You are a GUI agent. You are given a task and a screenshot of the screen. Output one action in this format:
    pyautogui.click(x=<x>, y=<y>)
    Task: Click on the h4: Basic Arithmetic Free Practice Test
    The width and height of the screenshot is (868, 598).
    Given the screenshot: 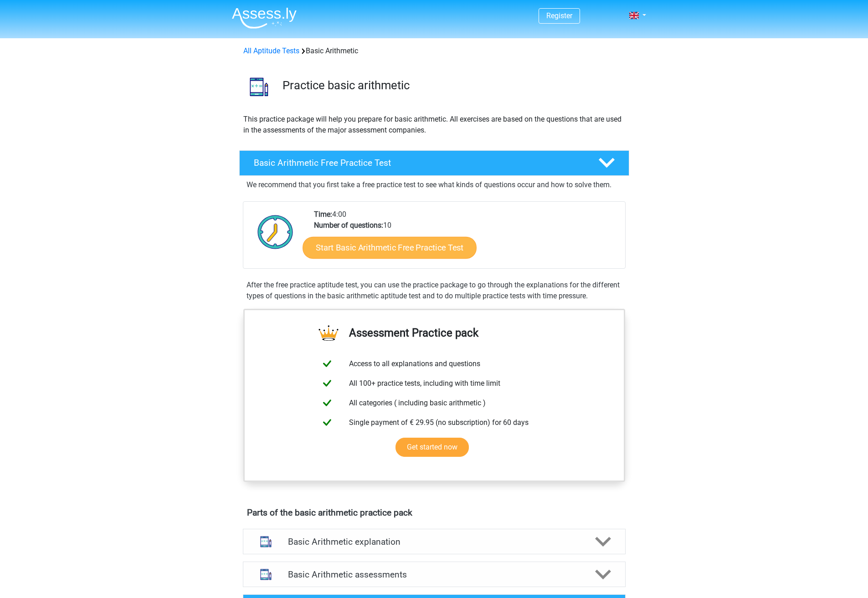 What is the action you would take?
    pyautogui.click(x=418, y=163)
    